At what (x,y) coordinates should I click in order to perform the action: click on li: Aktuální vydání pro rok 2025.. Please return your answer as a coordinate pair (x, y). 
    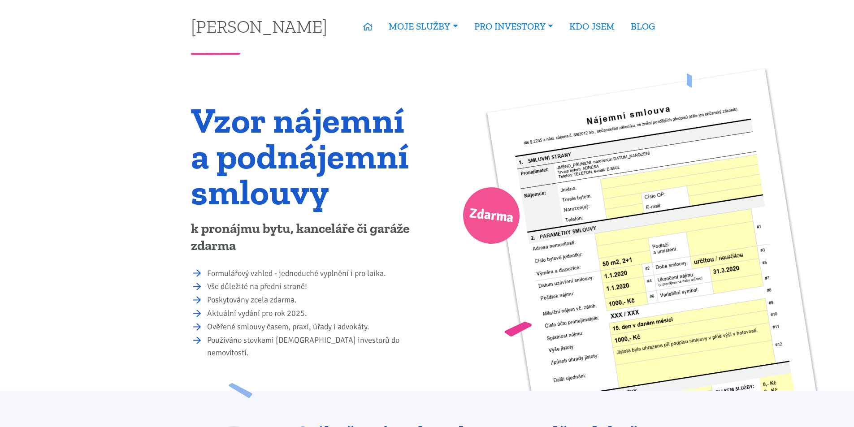
    Looking at the image, I should click on (314, 314).